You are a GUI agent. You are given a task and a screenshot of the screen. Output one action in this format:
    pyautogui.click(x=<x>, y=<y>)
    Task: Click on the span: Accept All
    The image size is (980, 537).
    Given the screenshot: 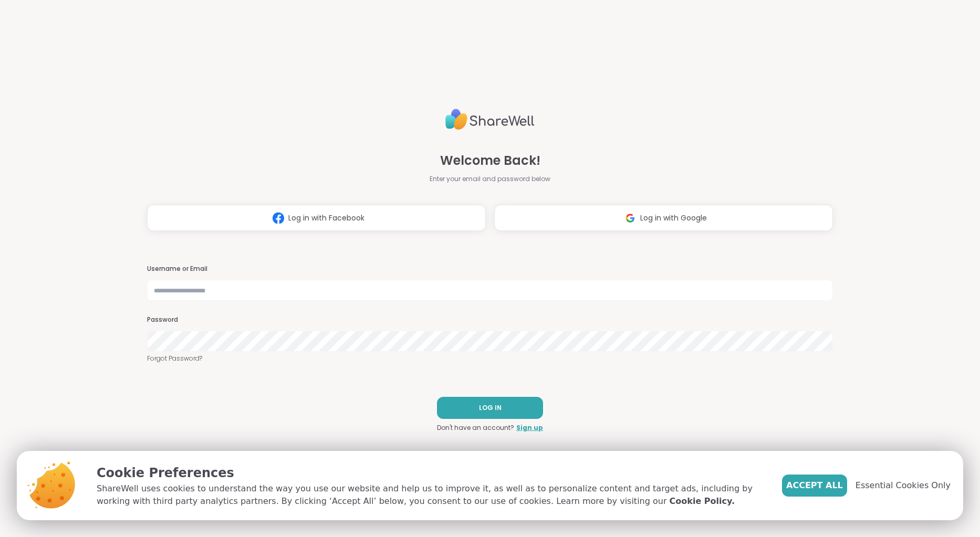 What is the action you would take?
    pyautogui.click(x=815, y=486)
    